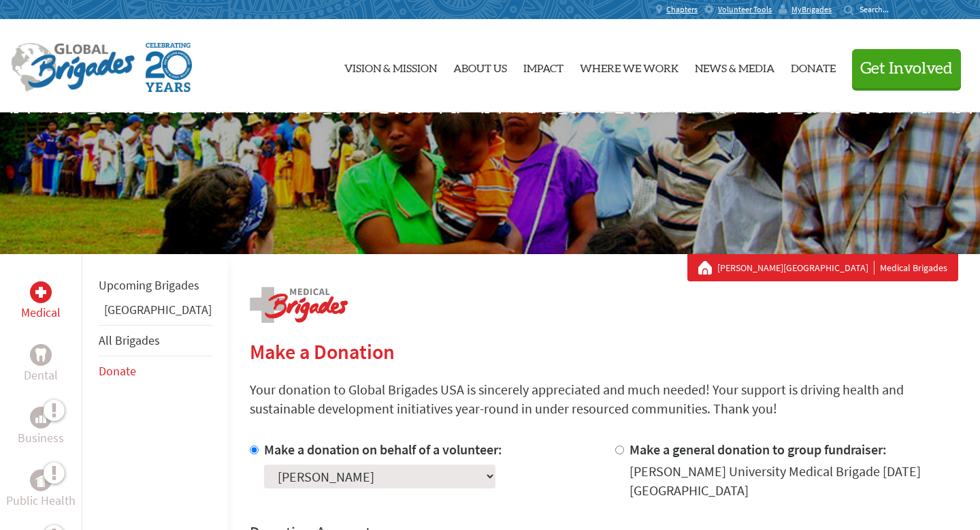 The image size is (980, 530). I want to click on a: BusinessBusiness, so click(41, 427).